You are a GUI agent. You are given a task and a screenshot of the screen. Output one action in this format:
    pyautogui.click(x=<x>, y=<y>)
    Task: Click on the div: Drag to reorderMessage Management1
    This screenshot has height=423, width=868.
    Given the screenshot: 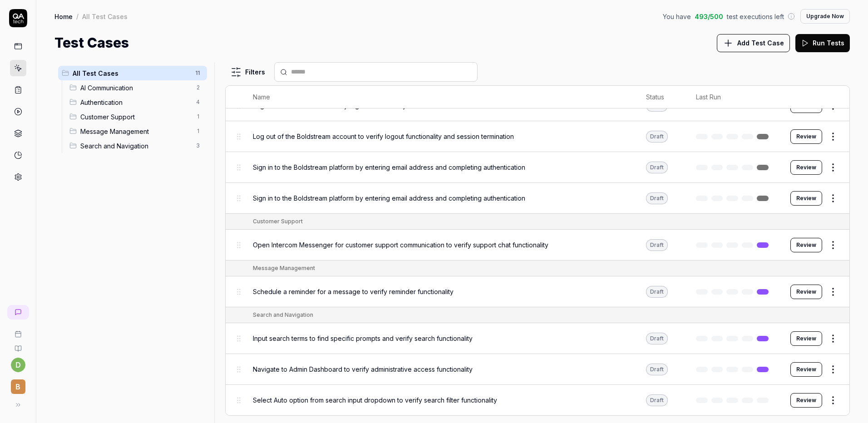 What is the action you would take?
    pyautogui.click(x=136, y=132)
    